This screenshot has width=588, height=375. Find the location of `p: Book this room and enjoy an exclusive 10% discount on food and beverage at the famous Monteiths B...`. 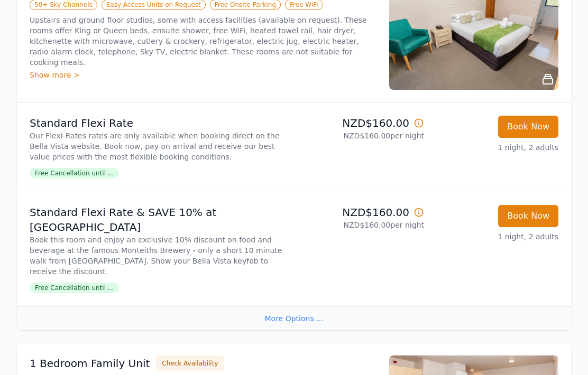

p: Book this room and enjoy an exclusive 10% discount on food and beverage at the famous Monteiths B... is located at coordinates (160, 256).